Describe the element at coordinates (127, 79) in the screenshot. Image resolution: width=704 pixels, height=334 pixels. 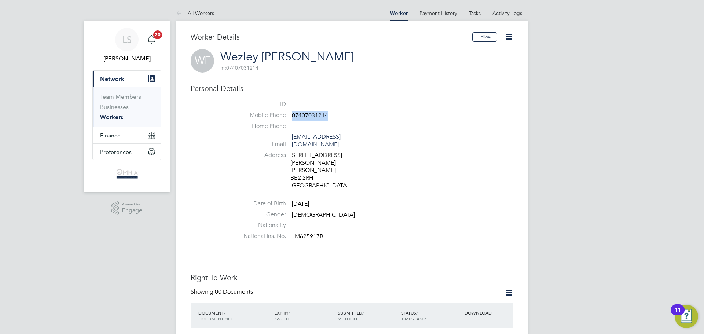
I see `button: Network` at that location.